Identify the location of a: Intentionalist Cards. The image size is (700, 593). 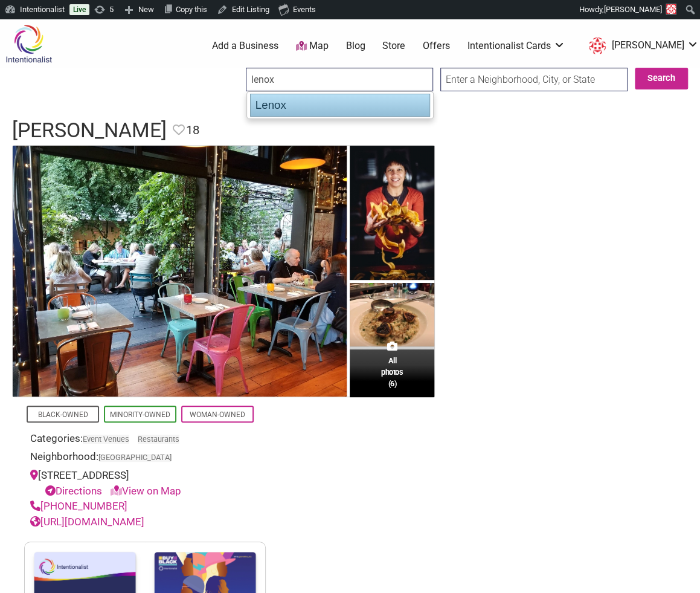
(516, 46).